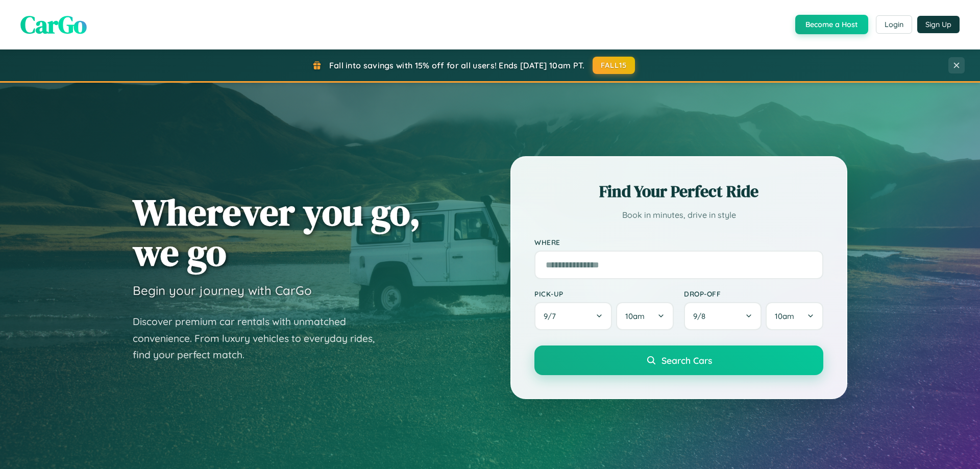  What do you see at coordinates (260, 338) in the screenshot?
I see `p: Discover premium car rentals with unmatched convenience. From luxury vehicles to everyday rides, ...` at bounding box center [260, 338].